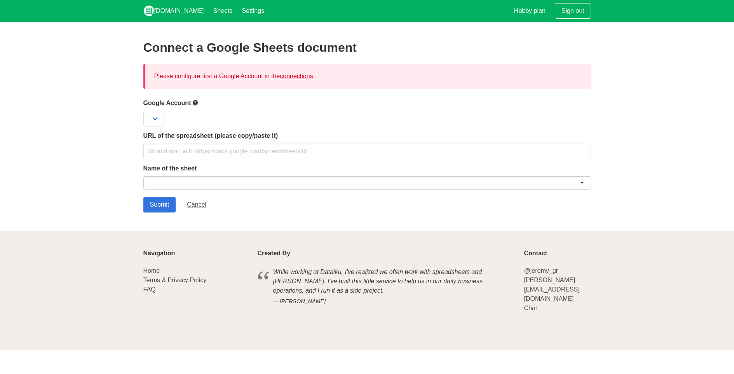 The height and width of the screenshot is (374, 734). Describe the element at coordinates (386, 253) in the screenshot. I see `p: Created By` at that location.